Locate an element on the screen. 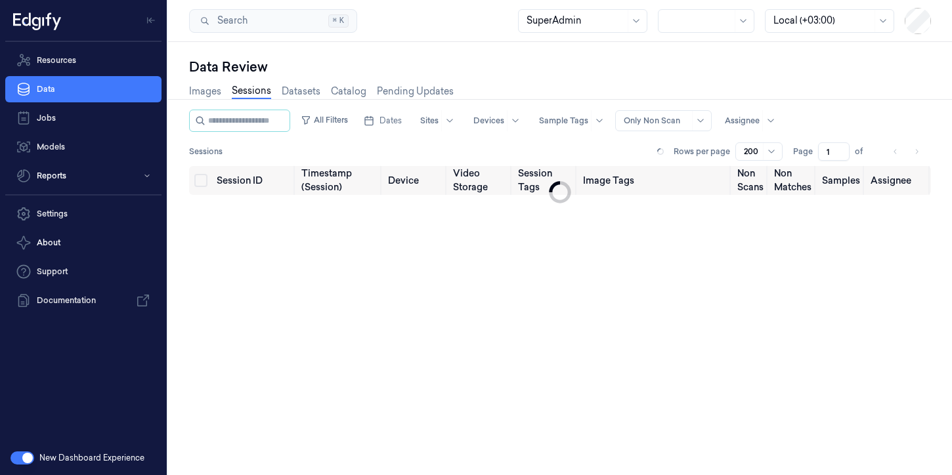  button: Search⌘K is located at coordinates (273, 21).